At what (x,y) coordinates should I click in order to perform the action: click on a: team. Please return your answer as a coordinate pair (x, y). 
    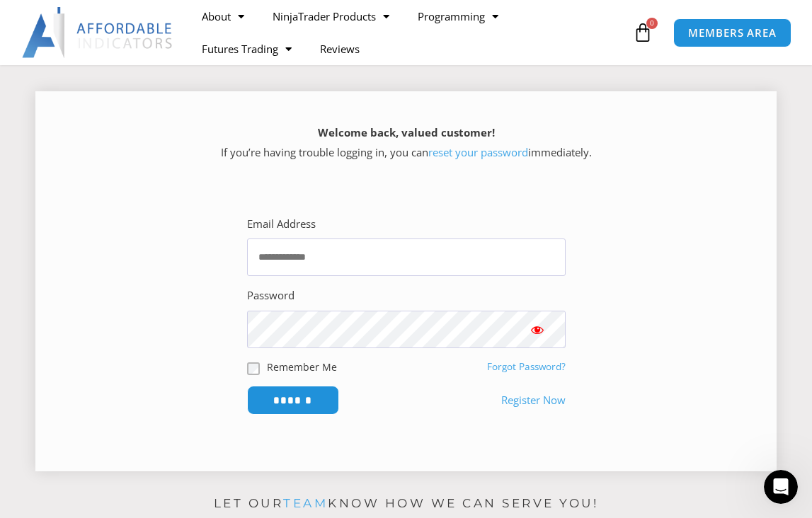
    Looking at the image, I should click on (305, 503).